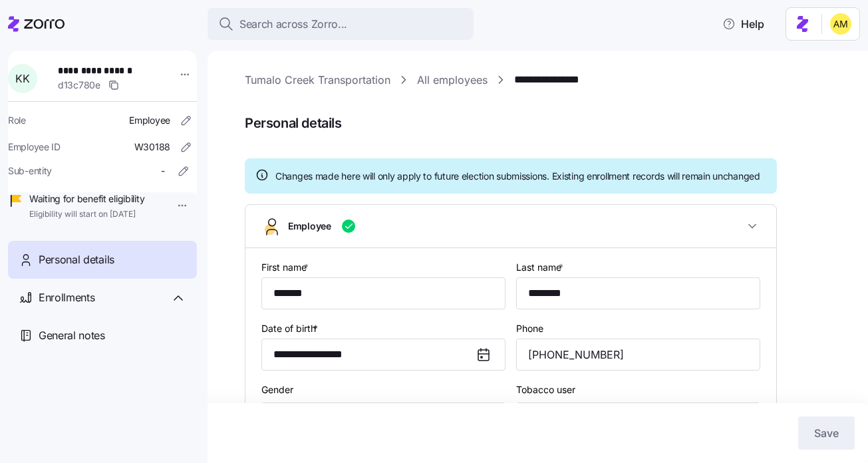 The width and height of the screenshot is (868, 463). Describe the element at coordinates (517, 177) in the screenshot. I see `span: Changes made here will only apply to future election submissions. Existing enrollment records wil...` at that location.